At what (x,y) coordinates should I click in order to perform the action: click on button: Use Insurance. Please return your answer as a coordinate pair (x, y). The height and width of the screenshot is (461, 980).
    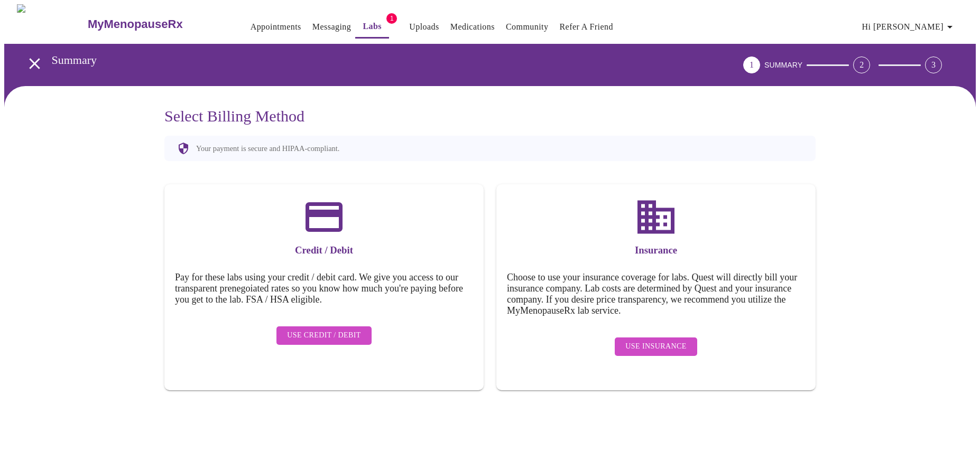
    Looking at the image, I should click on (655, 346).